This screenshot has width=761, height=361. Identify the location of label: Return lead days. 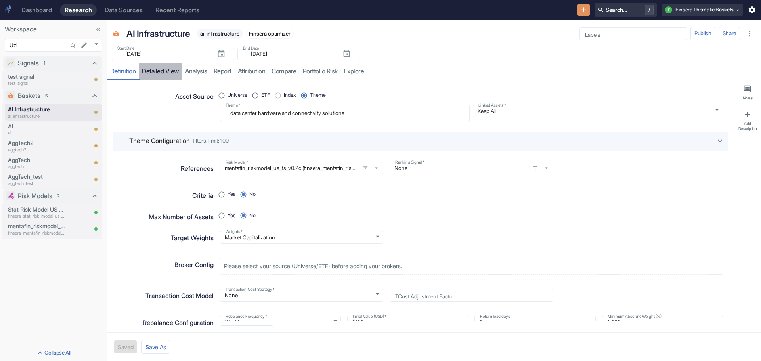
(495, 316).